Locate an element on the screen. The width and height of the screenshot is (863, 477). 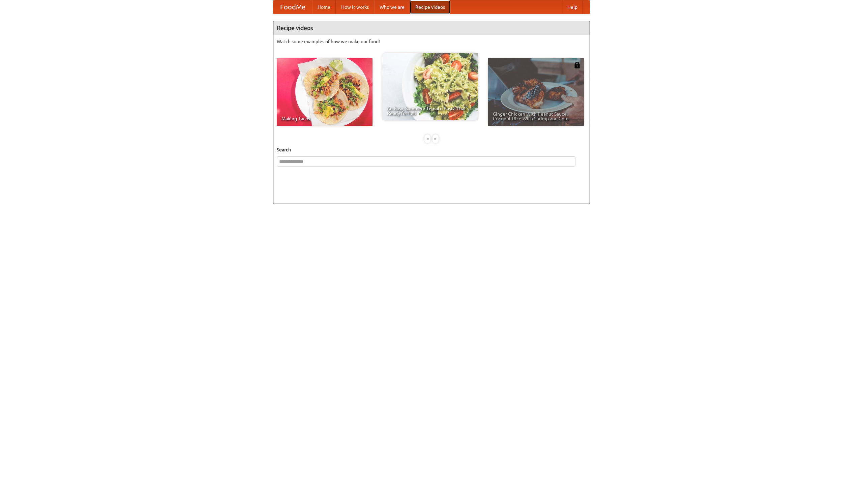
a: FoodMe is located at coordinates (293, 7).